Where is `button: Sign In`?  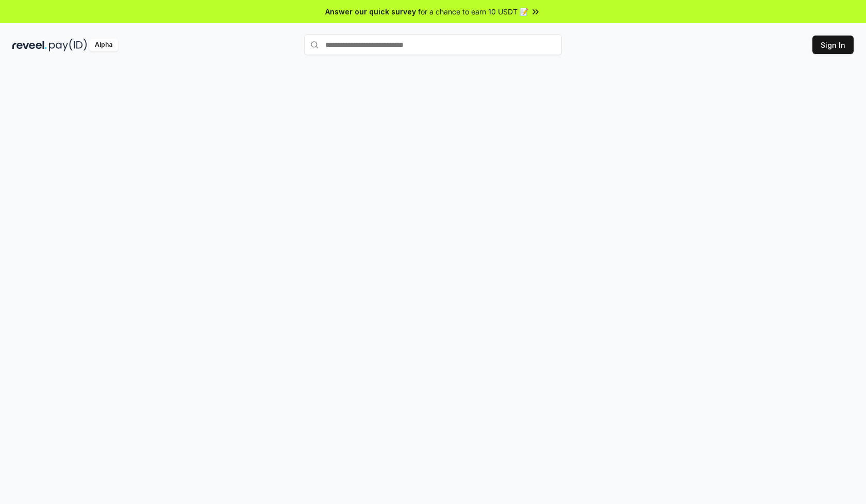 button: Sign In is located at coordinates (832, 45).